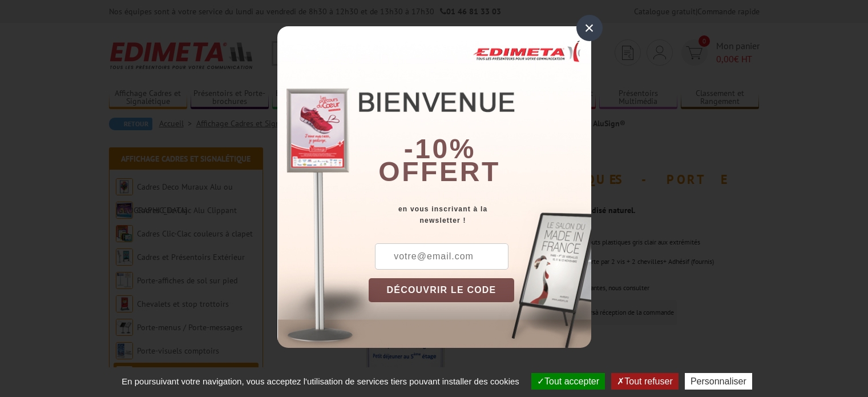 The height and width of the screenshot is (397, 868). I want to click on span: En poursuivant votre navigation, vous acceptez l'utilisation de services tiers pouvant installer ..., so click(320, 381).